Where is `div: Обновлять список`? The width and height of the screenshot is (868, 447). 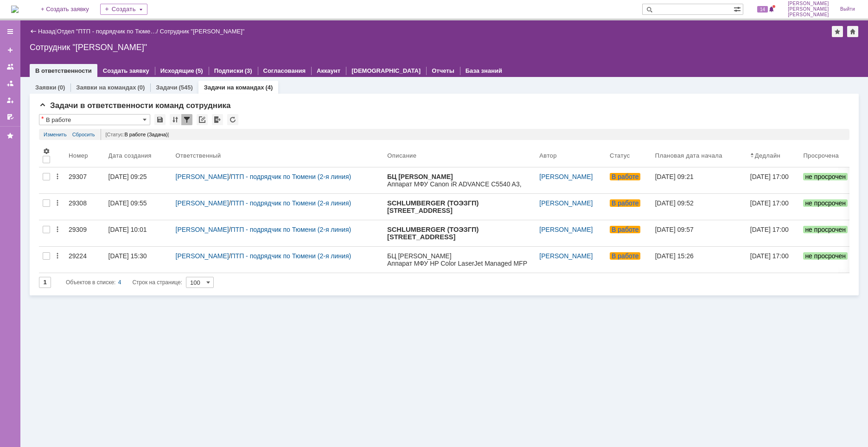
div: Обновлять список is located at coordinates (233, 119).